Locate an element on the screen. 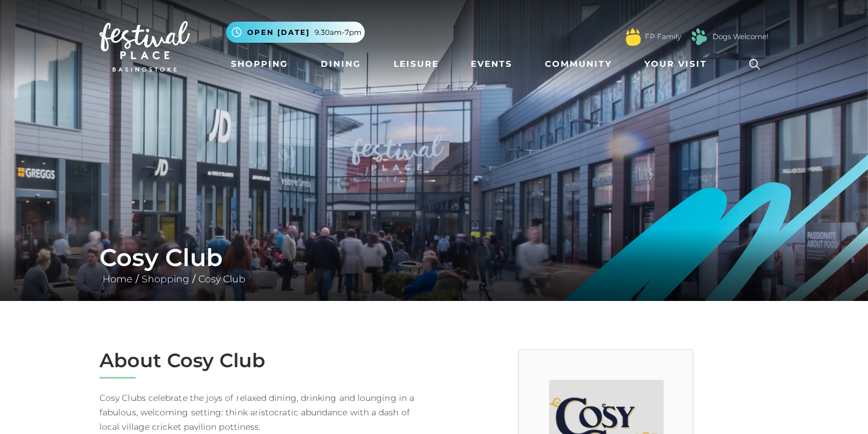 The image size is (868, 434). a: Dogs Welcome! is located at coordinates (740, 36).